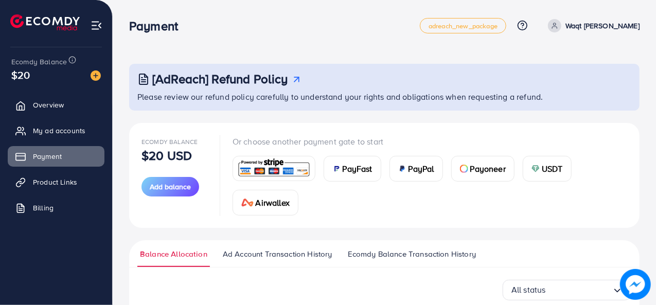 Image resolution: width=656 pixels, height=305 pixels. I want to click on span: Ad Account Transaction History, so click(277, 254).